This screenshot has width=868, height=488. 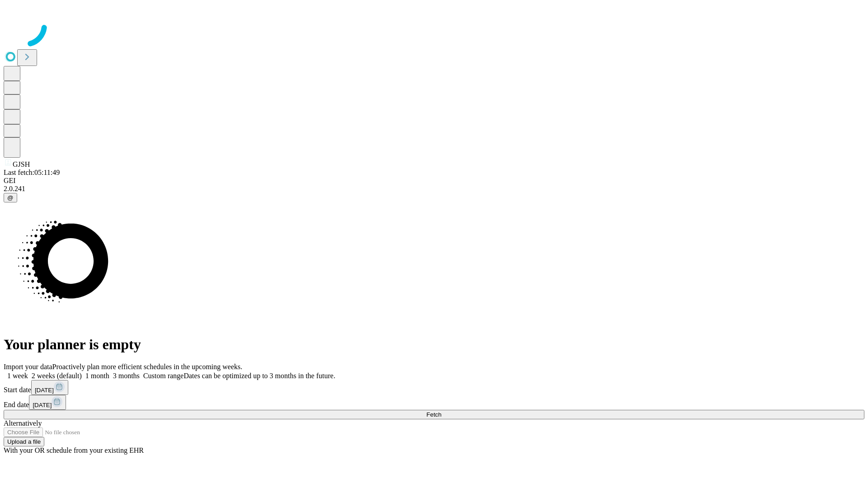 What do you see at coordinates (434, 414) in the screenshot?
I see `span: Fetch` at bounding box center [434, 414].